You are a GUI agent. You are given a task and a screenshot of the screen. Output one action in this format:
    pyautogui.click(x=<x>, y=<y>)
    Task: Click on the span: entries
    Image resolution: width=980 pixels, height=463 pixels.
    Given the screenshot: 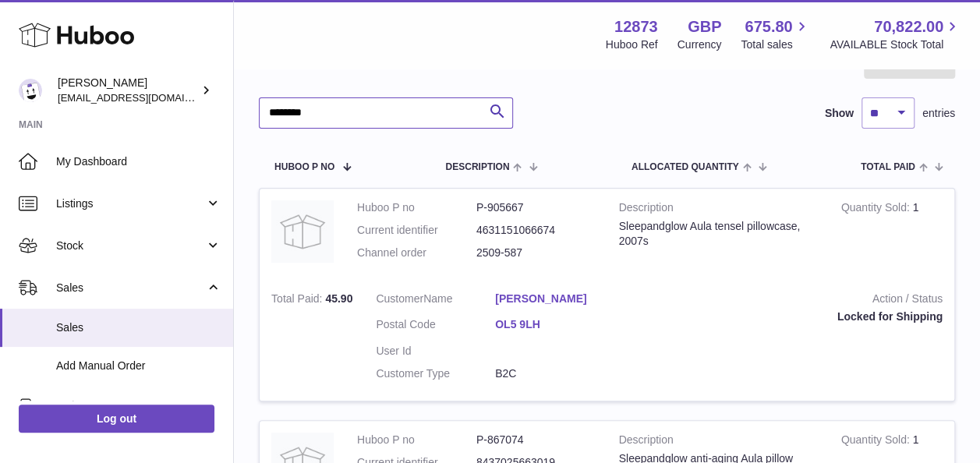 What is the action you would take?
    pyautogui.click(x=939, y=113)
    